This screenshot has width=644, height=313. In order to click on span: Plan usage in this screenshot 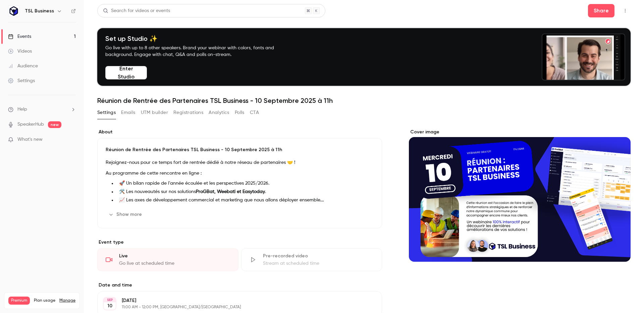, I will do `click(45, 301)`.